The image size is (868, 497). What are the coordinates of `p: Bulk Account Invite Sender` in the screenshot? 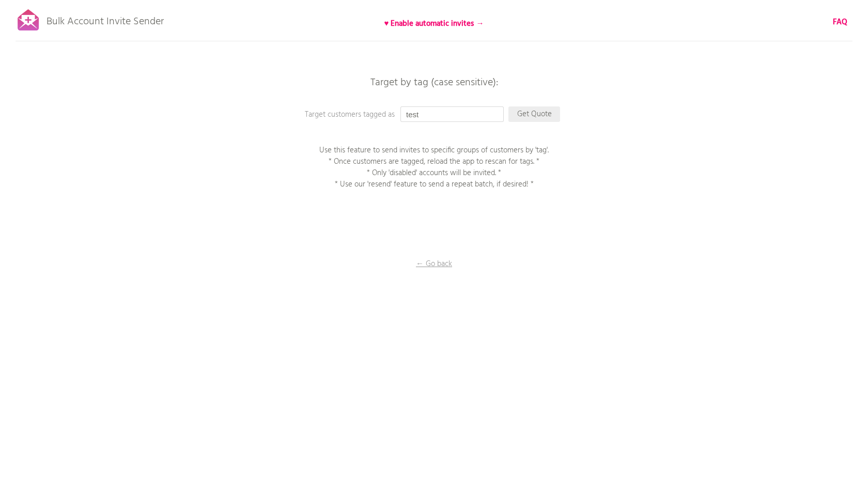 It's located at (105, 19).